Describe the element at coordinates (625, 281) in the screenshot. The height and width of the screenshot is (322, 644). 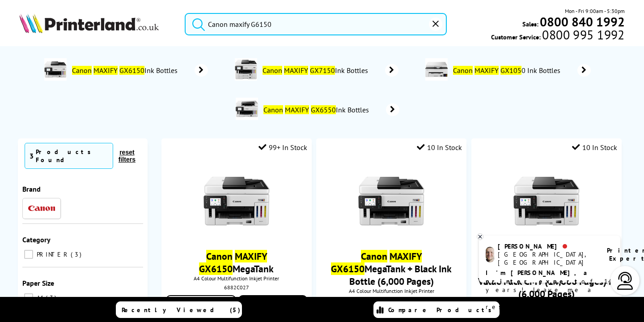
I see `img: user-headset-light.svg` at that location.